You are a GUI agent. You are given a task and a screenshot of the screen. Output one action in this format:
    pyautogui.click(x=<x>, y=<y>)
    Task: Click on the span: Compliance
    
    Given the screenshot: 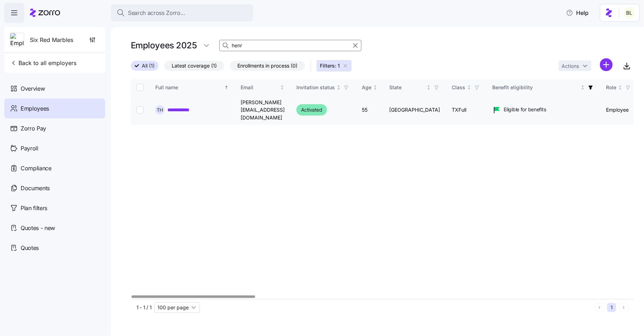 What is the action you would take?
    pyautogui.click(x=36, y=168)
    